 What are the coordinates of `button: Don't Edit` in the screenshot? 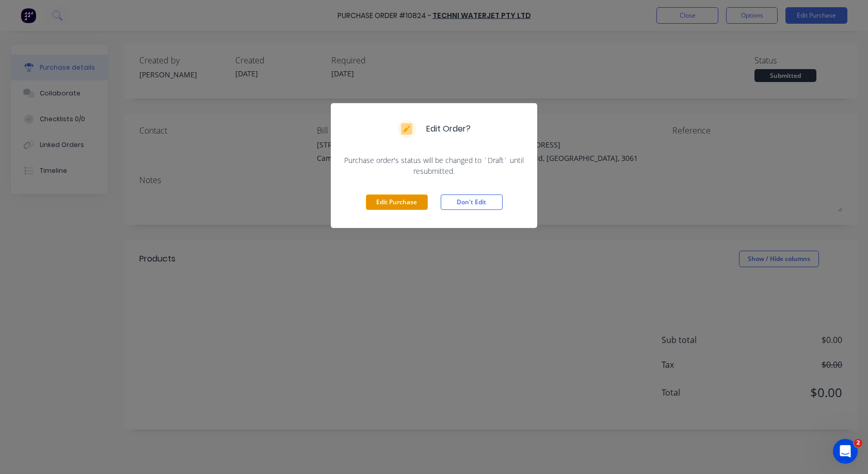 It's located at (472, 202).